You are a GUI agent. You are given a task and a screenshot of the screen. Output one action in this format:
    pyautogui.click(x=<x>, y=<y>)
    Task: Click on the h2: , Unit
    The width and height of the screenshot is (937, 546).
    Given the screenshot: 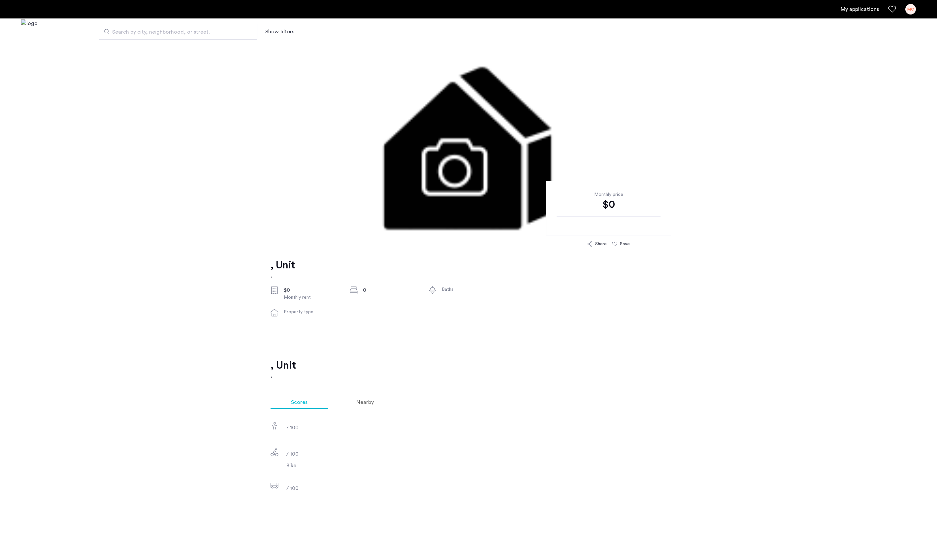 What is the action you would take?
    pyautogui.click(x=468, y=365)
    